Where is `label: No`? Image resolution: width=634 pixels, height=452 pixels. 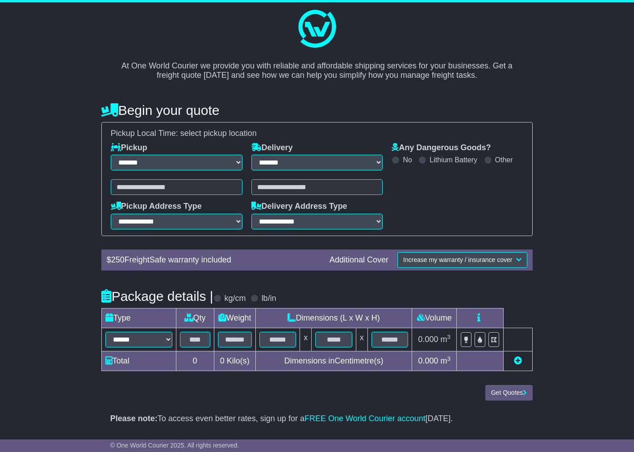
label: No is located at coordinates (407, 159).